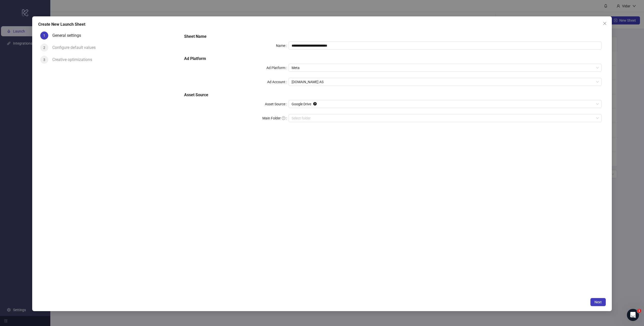 This screenshot has height=326, width=644. Describe the element at coordinates (68, 35) in the screenshot. I see `div: General settings` at that location.